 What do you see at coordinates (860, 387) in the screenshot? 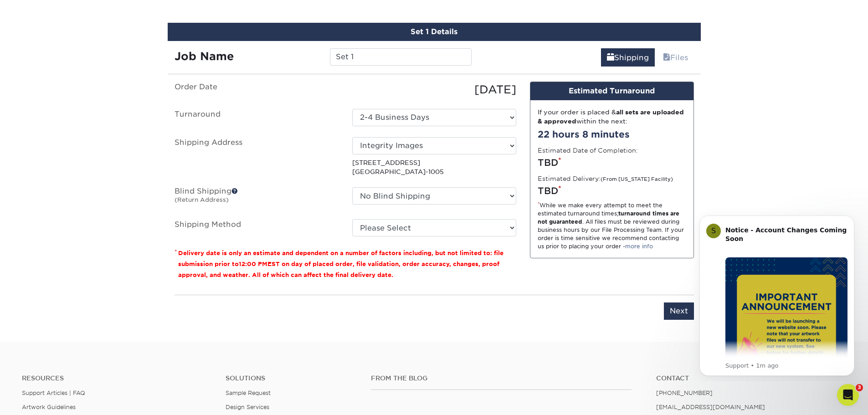
I see `span: 3` at bounding box center [860, 387].